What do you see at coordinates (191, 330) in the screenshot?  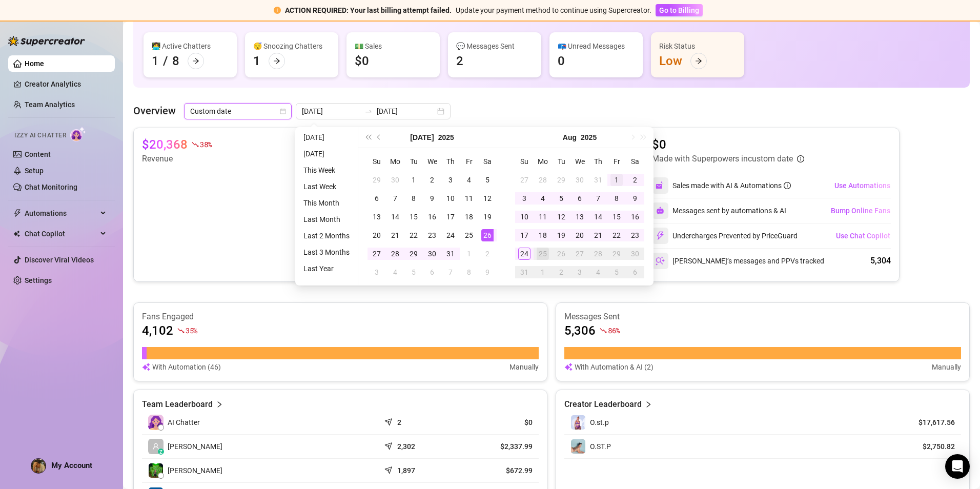 I see `span: 35 %` at bounding box center [191, 330].